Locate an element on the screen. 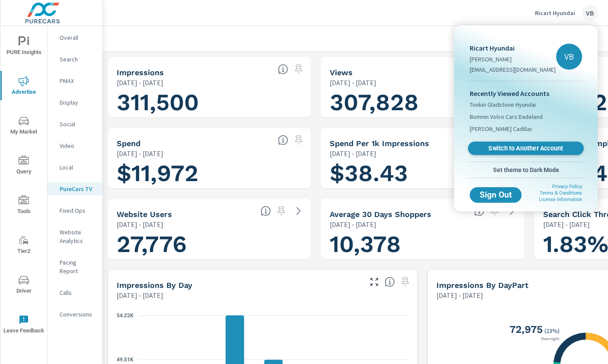  span: Set theme to Dark Mode is located at coordinates (526, 170).